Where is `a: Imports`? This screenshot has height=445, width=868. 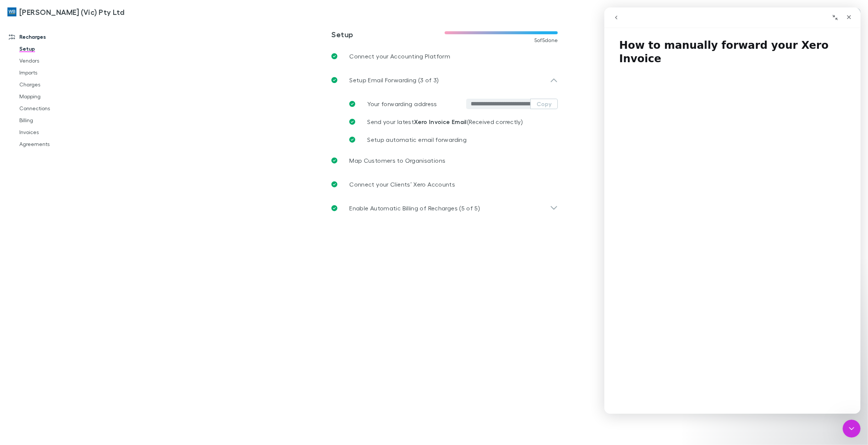
a: Imports is located at coordinates (58, 72).